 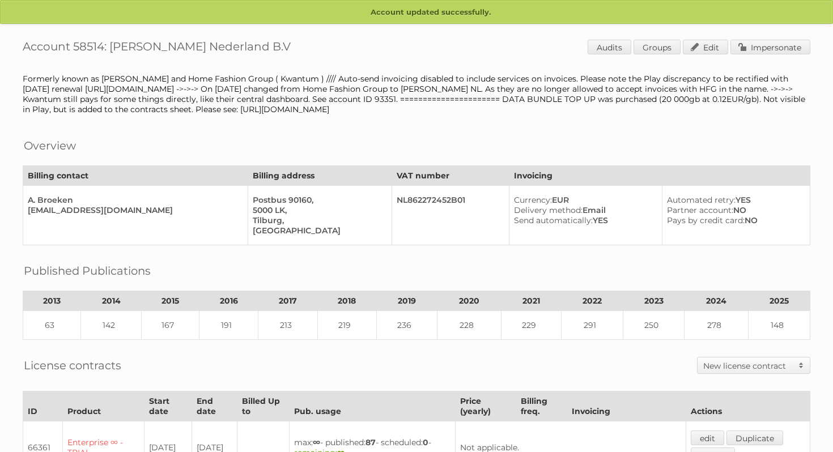 What do you see at coordinates (320, 176) in the screenshot?
I see `th: Billing address` at bounding box center [320, 176].